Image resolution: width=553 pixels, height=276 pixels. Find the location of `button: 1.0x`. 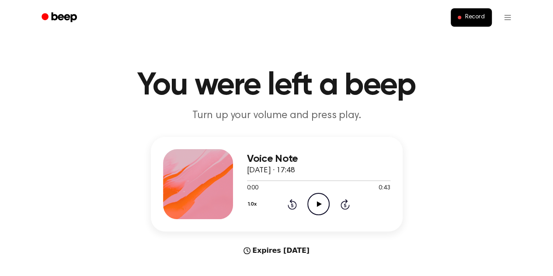

button: 1.0x is located at coordinates (254, 204).